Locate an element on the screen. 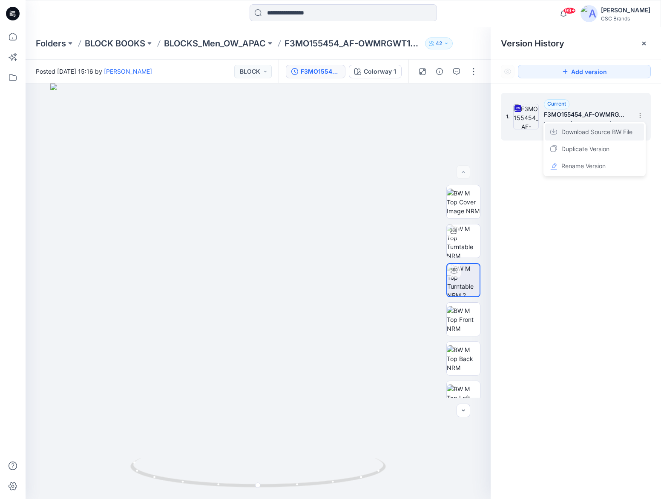  button: 42 is located at coordinates (439, 43).